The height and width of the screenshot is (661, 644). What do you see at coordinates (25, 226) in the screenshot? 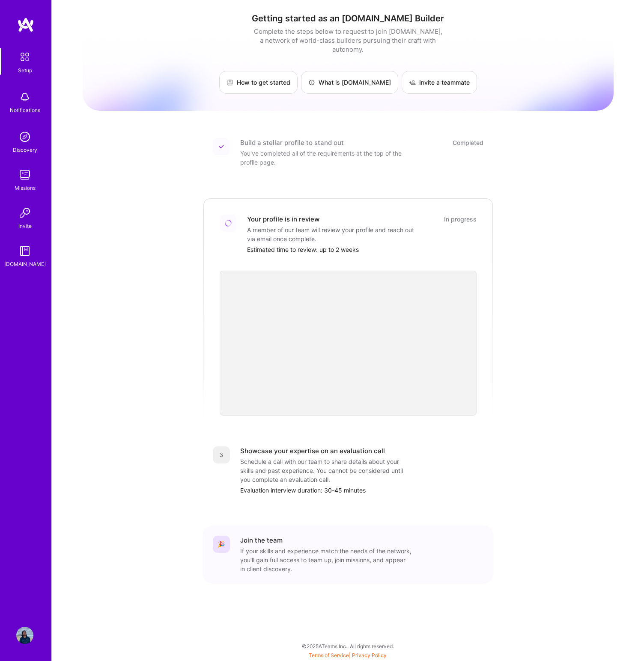
I see `div: Invite` at bounding box center [25, 226].